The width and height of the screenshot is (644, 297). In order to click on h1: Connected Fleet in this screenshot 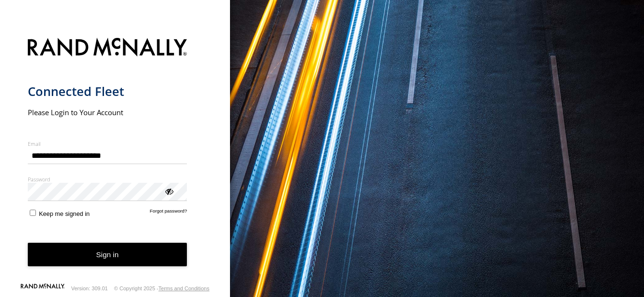, I will do `click(108, 91)`.